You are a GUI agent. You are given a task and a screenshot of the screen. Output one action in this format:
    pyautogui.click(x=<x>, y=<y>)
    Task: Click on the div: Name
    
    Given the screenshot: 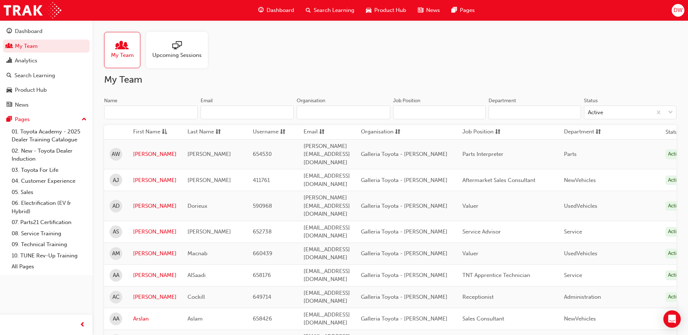 What is the action you would take?
    pyautogui.click(x=111, y=101)
    